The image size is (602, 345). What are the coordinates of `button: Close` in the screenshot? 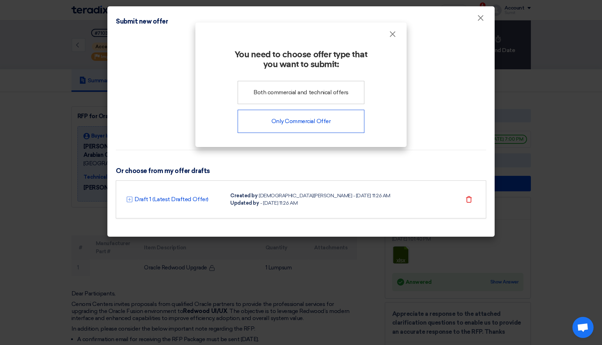 It's located at (392, 34).